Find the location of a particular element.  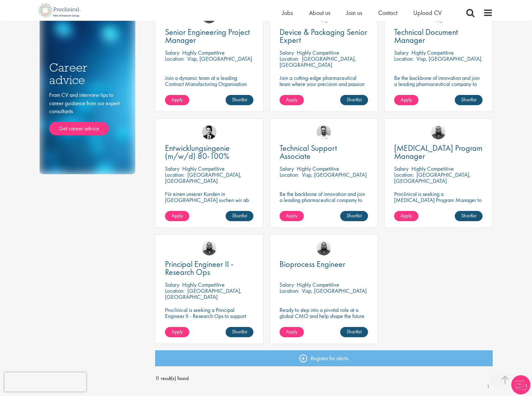

a: Entwicklungsingenie (m/w/d) 80-100% is located at coordinates (209, 152).